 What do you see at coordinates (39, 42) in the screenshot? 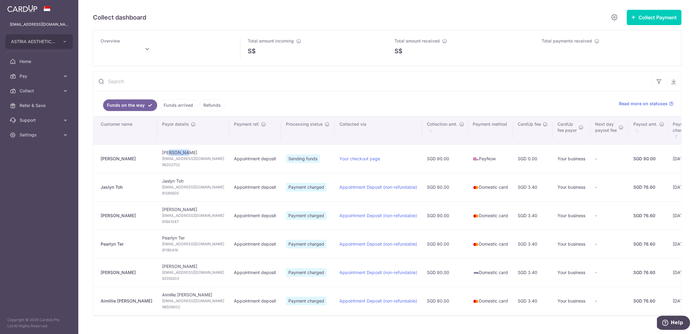
I see `button: ASTRIA AESTHETICS PTE. LTD.` at bounding box center [39, 42].